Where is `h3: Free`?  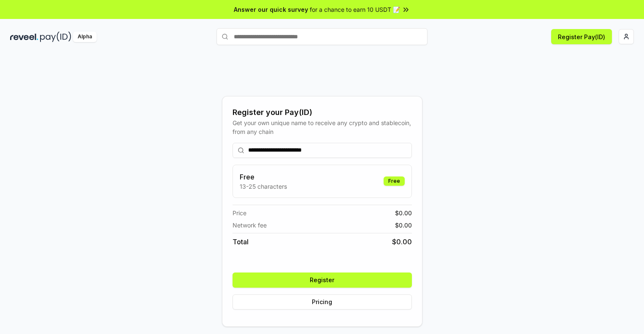
h3: Free is located at coordinates (263, 177).